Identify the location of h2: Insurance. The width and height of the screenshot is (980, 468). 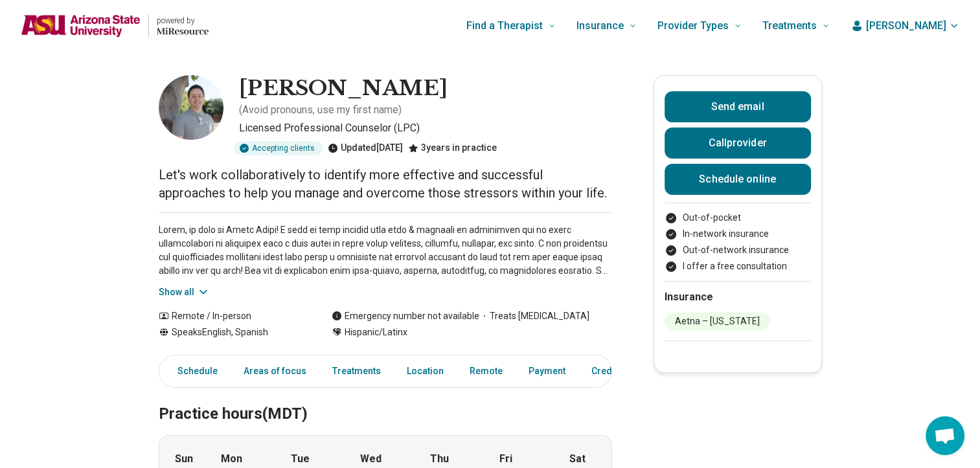
(737, 297).